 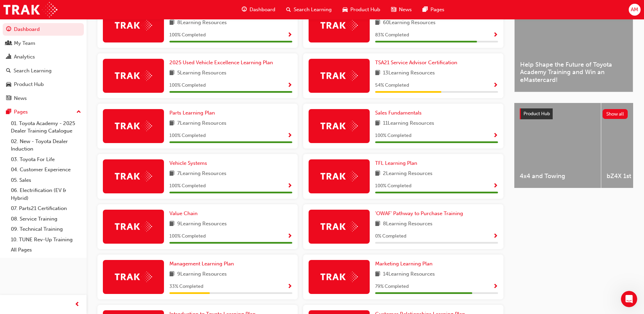 What do you see at coordinates (262, 9) in the screenshot?
I see `span: Dashboard` at bounding box center [262, 9].